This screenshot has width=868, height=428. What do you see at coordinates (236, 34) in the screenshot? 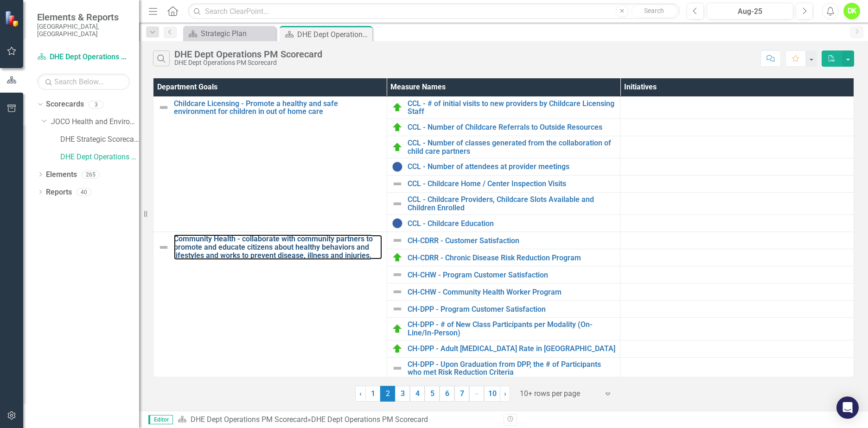
I see `div: Strategic Plan` at bounding box center [236, 34].